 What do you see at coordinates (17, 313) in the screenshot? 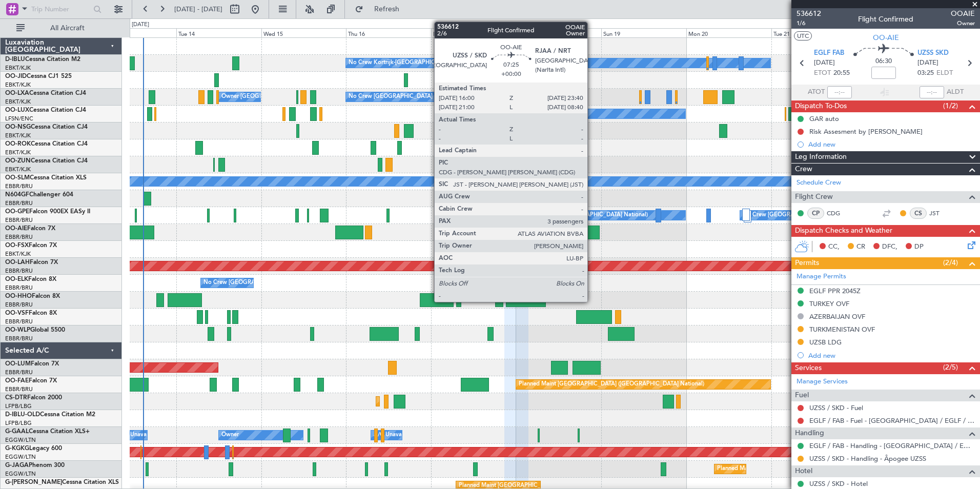
I see `span: OO-VSF` at bounding box center [17, 313].